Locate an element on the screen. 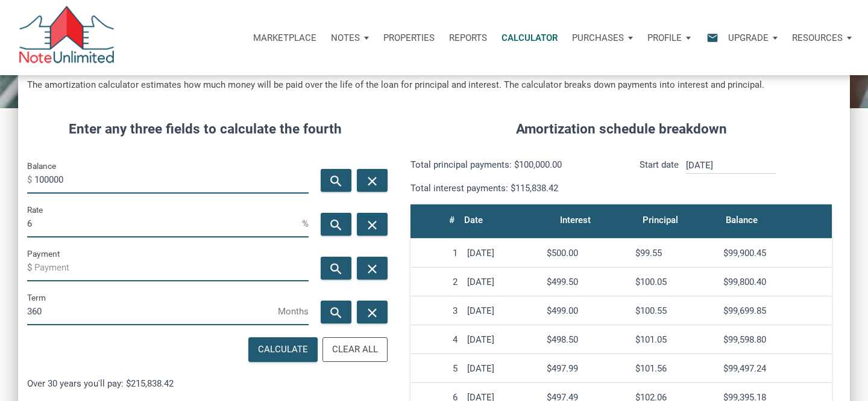  button: Clear All is located at coordinates (355, 349).